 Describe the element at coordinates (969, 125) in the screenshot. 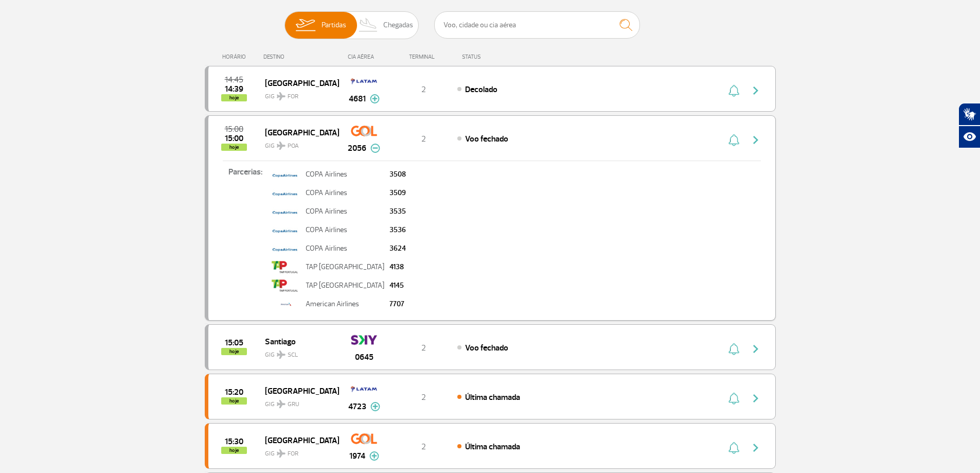

I see `div: Plugin de acessibilidade da Hand Talk.` at that location.